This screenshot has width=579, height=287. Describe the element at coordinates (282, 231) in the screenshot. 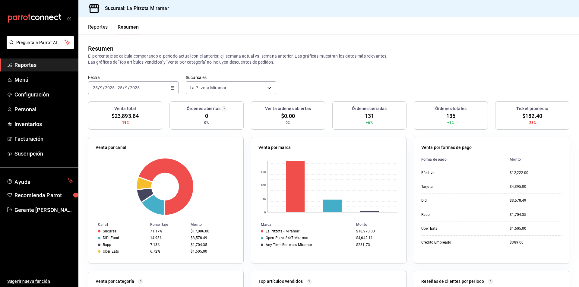

I see `div: La Pitzota - Miramar` at that location.